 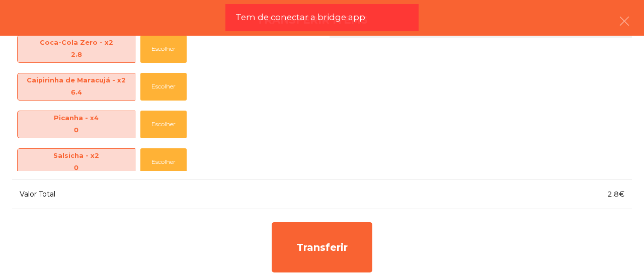 What do you see at coordinates (76, 124) in the screenshot?
I see `span: Picanha - x4` at bounding box center [76, 124].